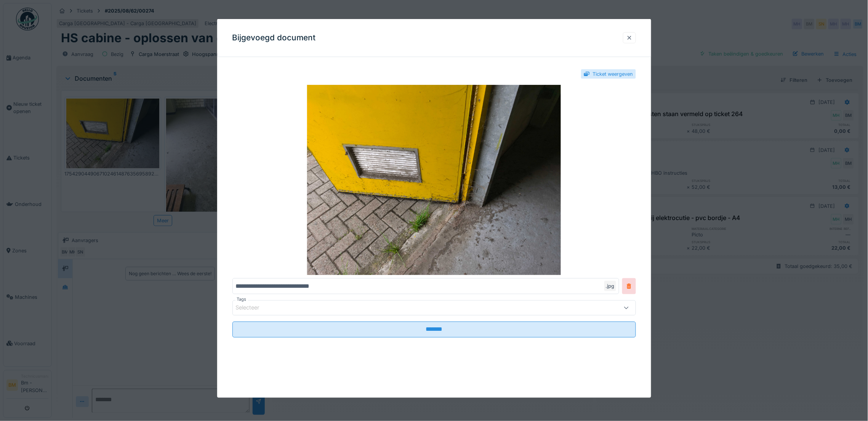  Describe the element at coordinates (242, 300) in the screenshot. I see `label: Tags` at that location.